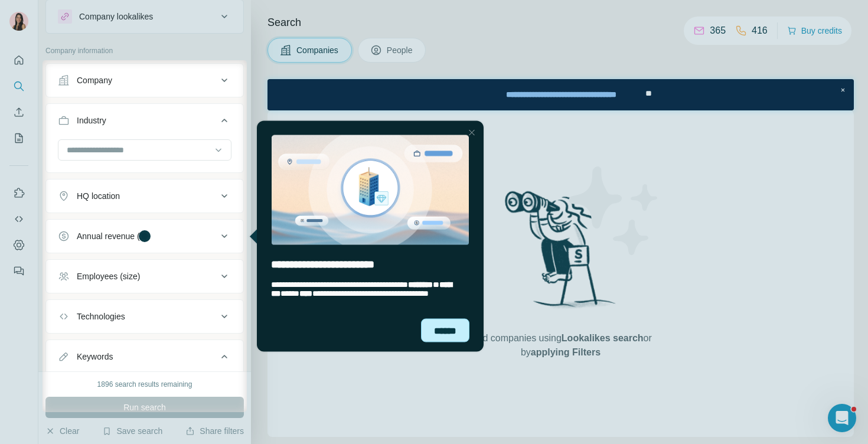 The image size is (868, 444). Describe the element at coordinates (94, 80) in the screenshot. I see `div: Company` at that location.